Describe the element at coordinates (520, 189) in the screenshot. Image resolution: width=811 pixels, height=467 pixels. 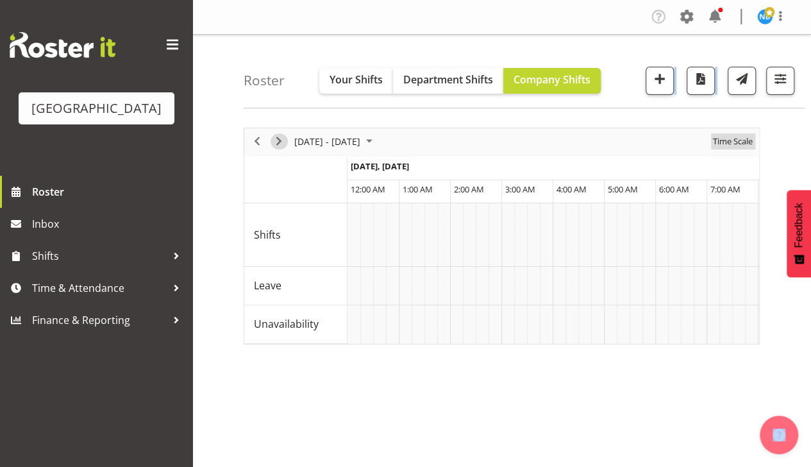
I see `span: 3:00 AM` at that location.